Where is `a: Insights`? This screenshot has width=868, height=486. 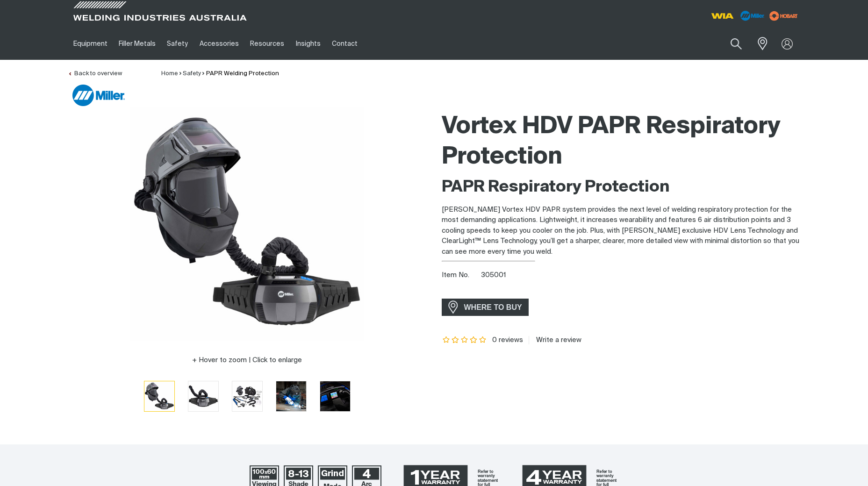 a: Insights is located at coordinates (308, 43).